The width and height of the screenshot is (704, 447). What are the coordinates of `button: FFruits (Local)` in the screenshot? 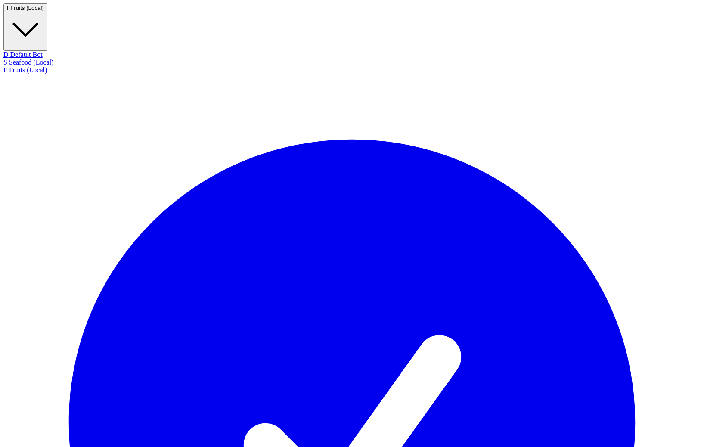 It's located at (25, 27).